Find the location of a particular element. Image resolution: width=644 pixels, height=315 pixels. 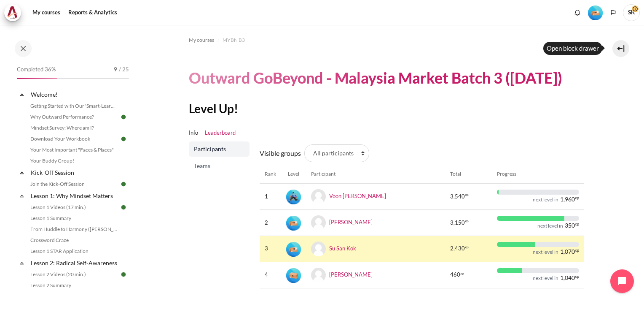

span: Completed 36% is located at coordinates (36, 69).